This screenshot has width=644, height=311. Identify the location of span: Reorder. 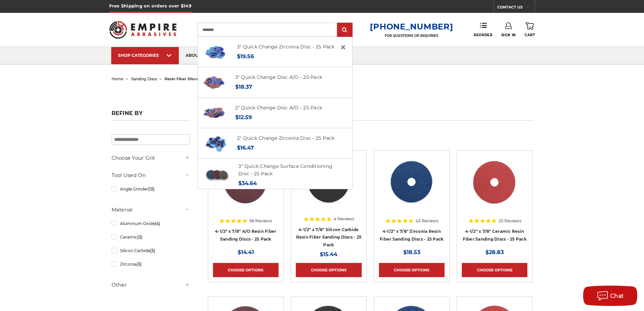
(482, 35).